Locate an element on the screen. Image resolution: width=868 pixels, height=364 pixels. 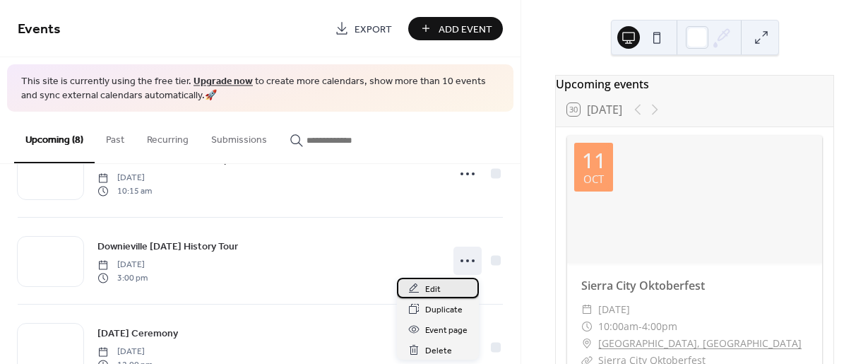
div: Upcoming events is located at coordinates (694, 84).